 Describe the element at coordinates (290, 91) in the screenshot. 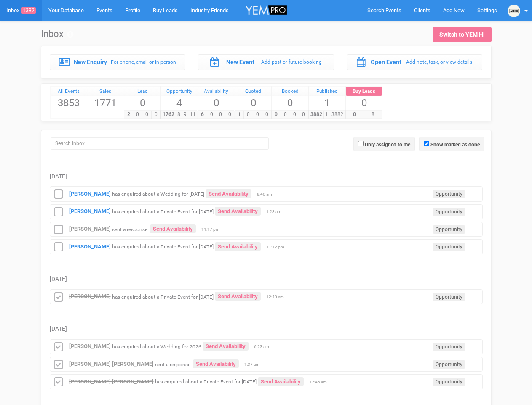

I see `div: Booked` at that location.